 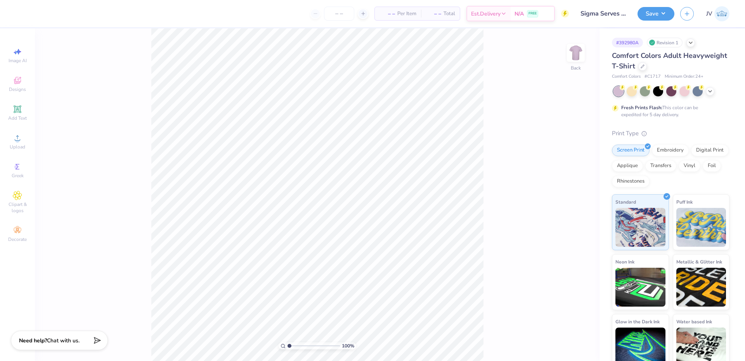 What do you see at coordinates (17, 175) in the screenshot?
I see `span: Greek` at bounding box center [17, 175].